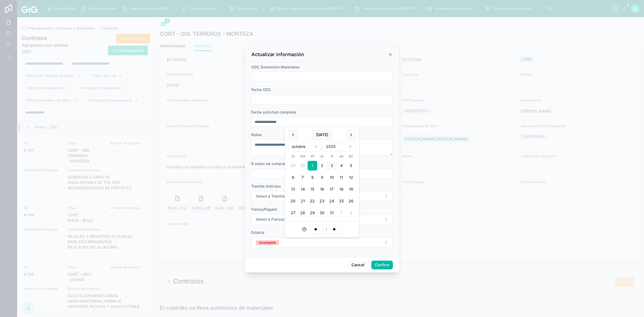 The width and height of the screenshot is (644, 317). Describe the element at coordinates (312, 190) in the screenshot. I see `button: miércoles, 15 de octubre de 2025` at that location.